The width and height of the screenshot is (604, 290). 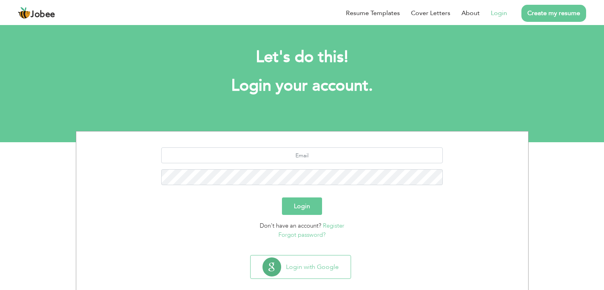 I want to click on a: Login, so click(x=499, y=13).